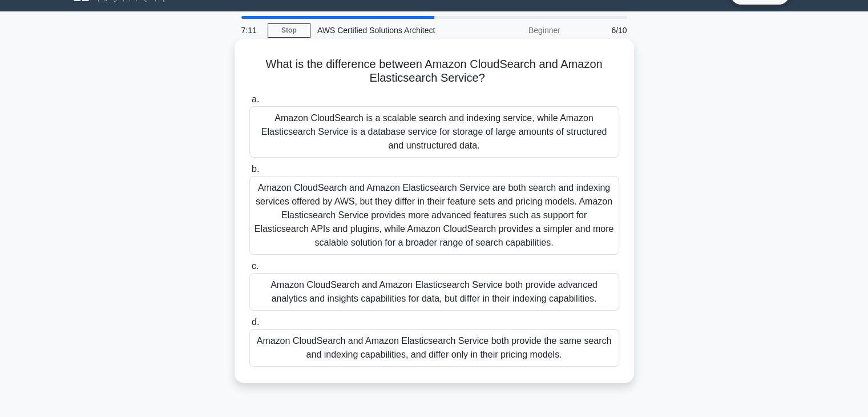 The image size is (868, 417). I want to click on div: Amazon CloudSearch and Amazon Elasticsearch Service both provide advanced analytics and insights ..., so click(434, 292).